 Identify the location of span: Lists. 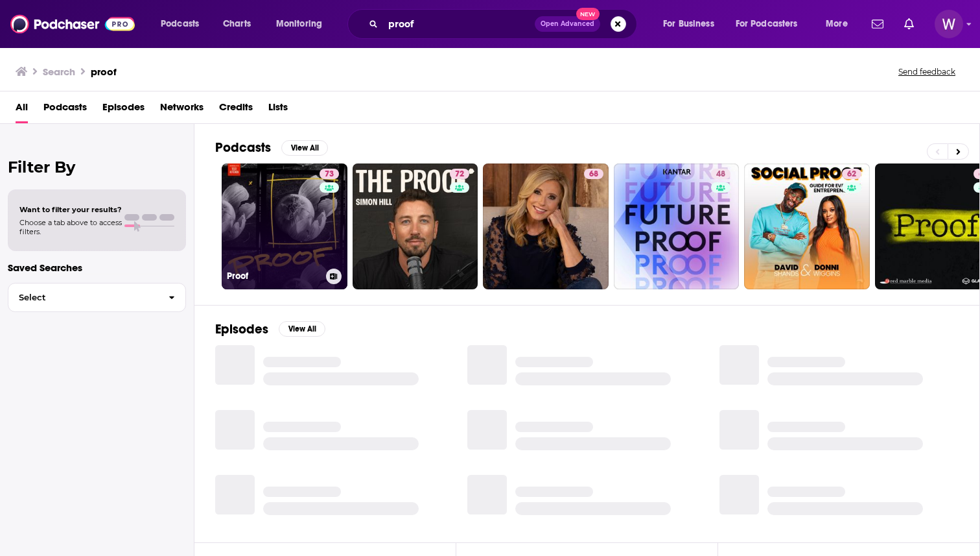
(278, 110).